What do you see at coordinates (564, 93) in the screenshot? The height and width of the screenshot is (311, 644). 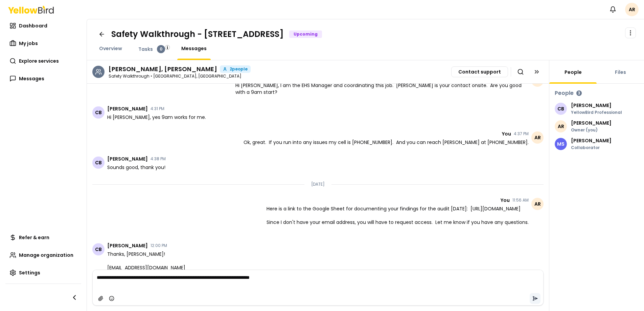 I see `h3: People` at bounding box center [564, 93].